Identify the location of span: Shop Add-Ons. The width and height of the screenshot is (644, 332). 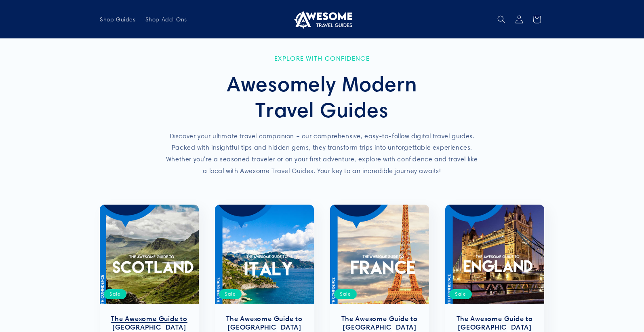
(166, 19).